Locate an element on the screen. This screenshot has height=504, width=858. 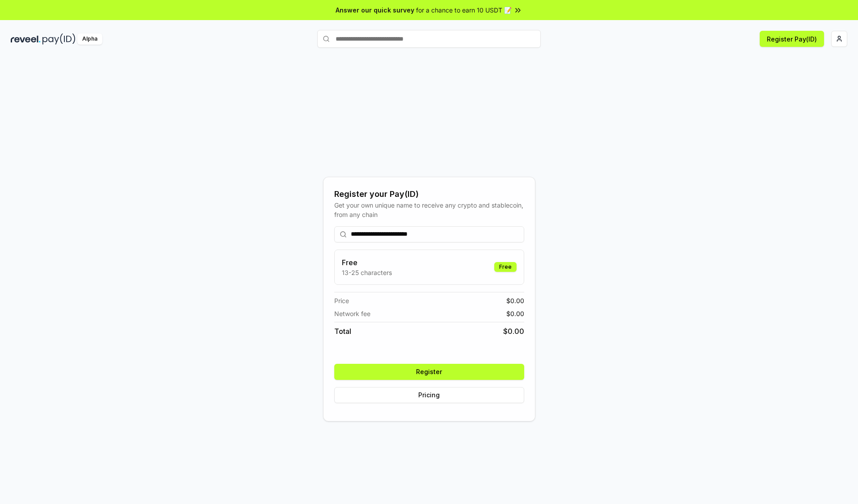
button: Register Pay(ID) is located at coordinates (792, 39).